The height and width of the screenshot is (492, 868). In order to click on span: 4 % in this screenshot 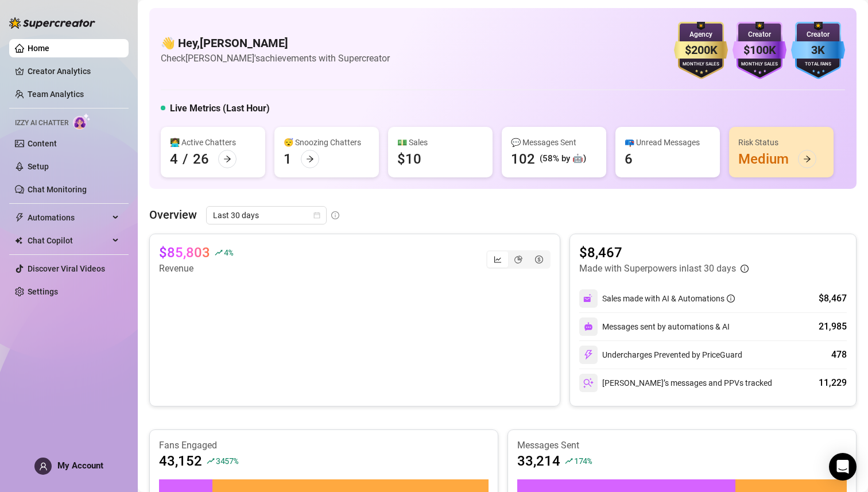, I will do `click(228, 252)`.